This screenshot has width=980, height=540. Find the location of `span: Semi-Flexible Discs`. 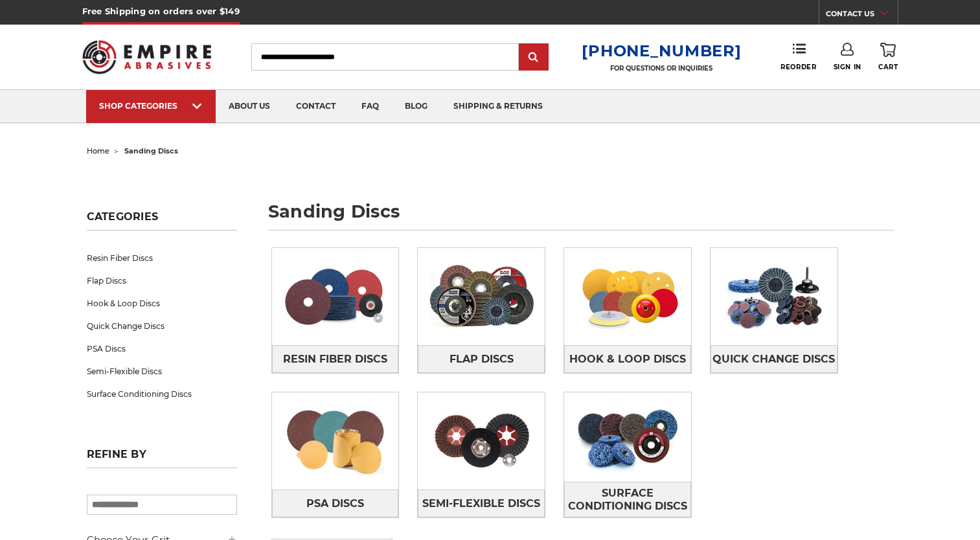

span: Semi-Flexible Discs is located at coordinates (481, 504).